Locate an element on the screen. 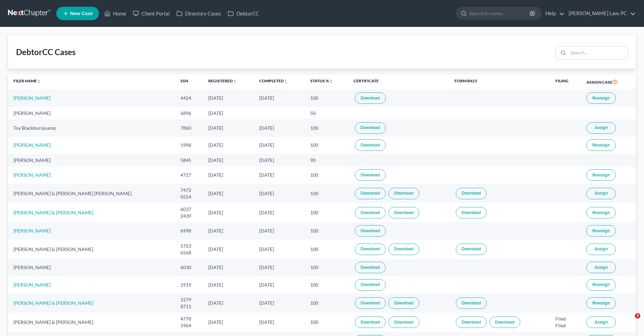 Image resolution: width=644 pixels, height=336 pixels. div: 0554 is located at coordinates (189, 197).